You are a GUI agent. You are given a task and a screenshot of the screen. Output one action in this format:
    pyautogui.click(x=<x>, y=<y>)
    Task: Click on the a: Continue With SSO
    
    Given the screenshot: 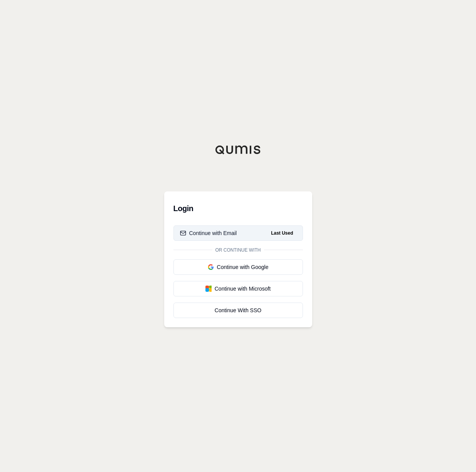 What is the action you would take?
    pyautogui.click(x=239, y=310)
    